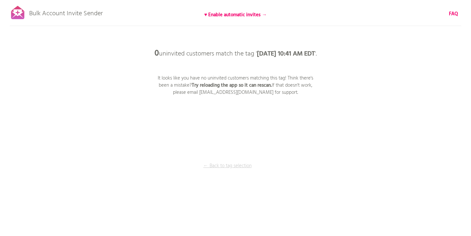  What do you see at coordinates (236, 15) in the screenshot?
I see `b: ♥ Enable automatic invites →` at bounding box center [236, 15].